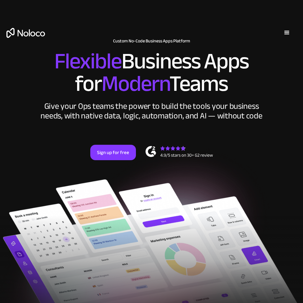 Image resolution: width=303 pixels, height=303 pixels. I want to click on div: Give your Ops teams the power to build the tools your business needs, with native data, logic, au..., so click(151, 111).